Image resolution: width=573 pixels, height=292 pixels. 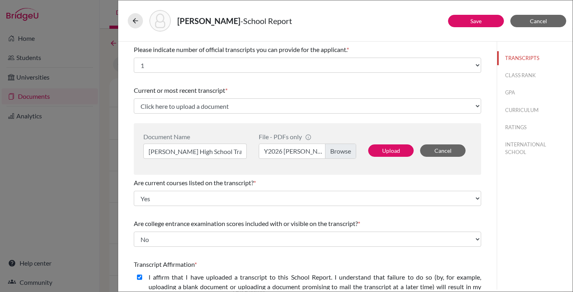 I want to click on div: File - PDFs only, so click(x=308, y=136).